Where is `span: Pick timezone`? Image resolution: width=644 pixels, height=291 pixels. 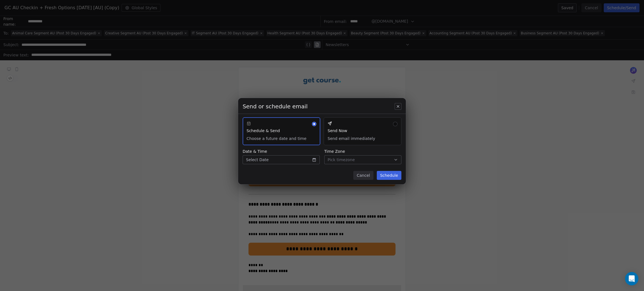 span: Pick timezone is located at coordinates (341, 160).